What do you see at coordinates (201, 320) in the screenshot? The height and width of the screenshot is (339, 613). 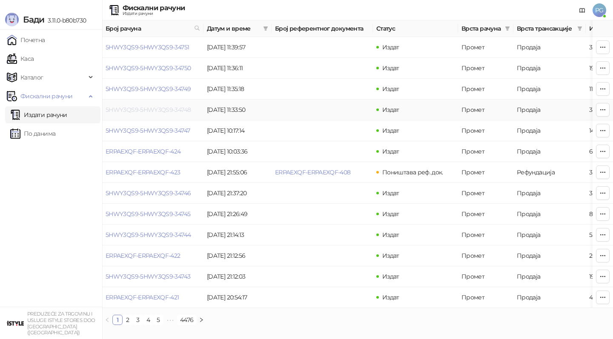 I see `button: right` at bounding box center [201, 320].